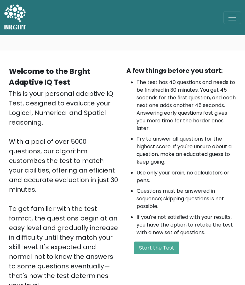 Image resolution: width=245 pixels, height=285 pixels. What do you see at coordinates (186, 150) in the screenshot?
I see `li: Try to answer all questions for the highest score. If you're unsure about a question, make an edu...` at bounding box center [186, 150].